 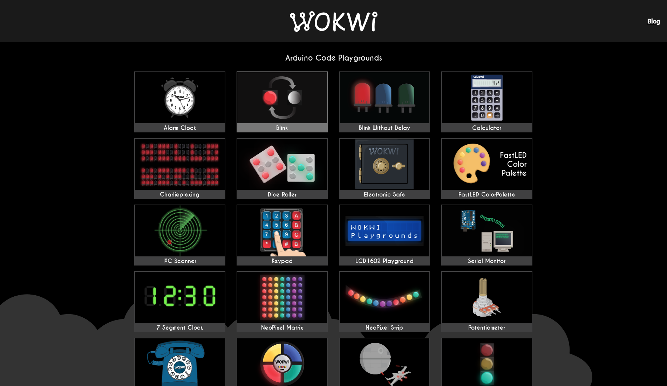 I want to click on div: NeoPixel Matrix, so click(x=282, y=328).